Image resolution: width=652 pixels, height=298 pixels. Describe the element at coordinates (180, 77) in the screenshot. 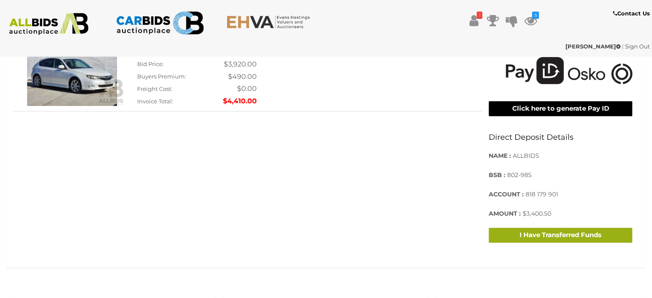

I see `td: Buyers Premium:` at that location.